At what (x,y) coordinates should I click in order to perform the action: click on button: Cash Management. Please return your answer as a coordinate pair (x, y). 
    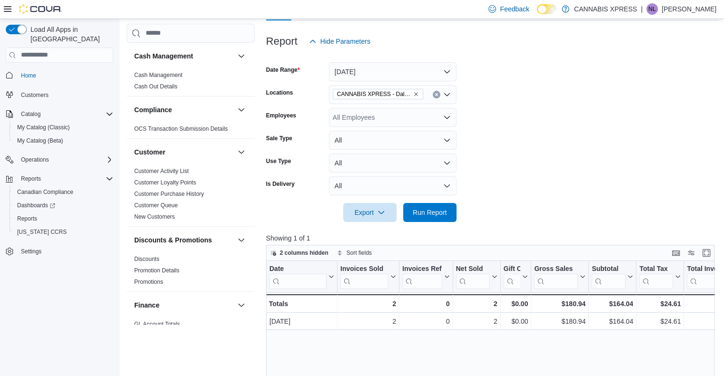
    Looking at the image, I should click on (241, 56).